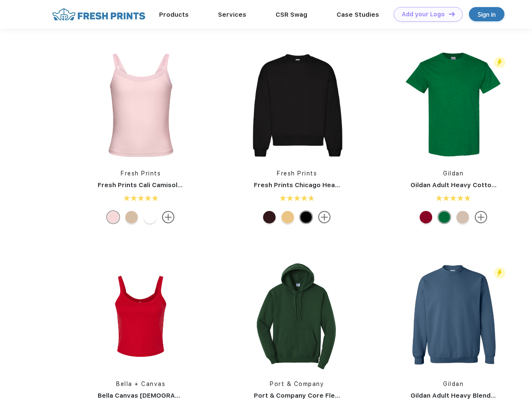 The width and height of the screenshot is (532, 401). I want to click on a: Fresh Prints Cali Camisole Top, so click(147, 185).